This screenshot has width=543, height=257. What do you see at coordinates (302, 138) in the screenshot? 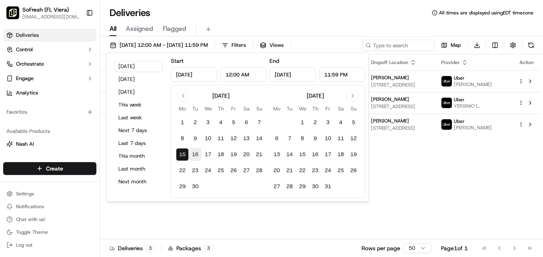
I see `button: 8` at bounding box center [302, 138].